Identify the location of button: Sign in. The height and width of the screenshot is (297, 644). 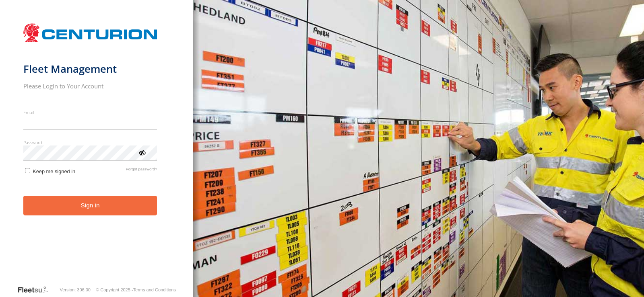
(90, 205).